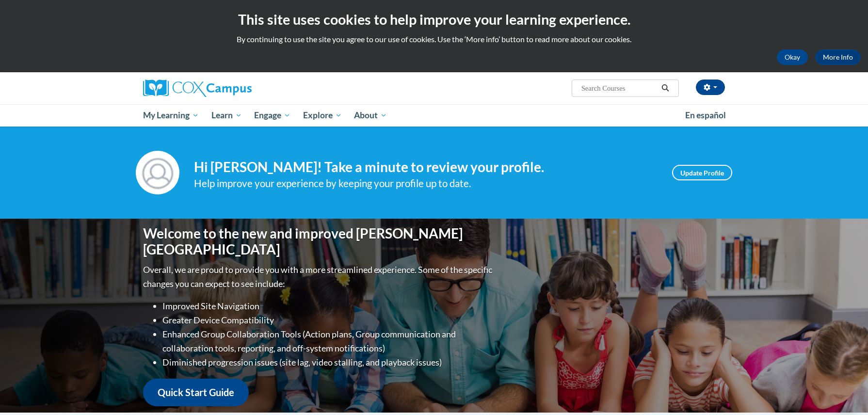 This screenshot has height=415, width=868. I want to click on button: Account Settings, so click(711, 87).